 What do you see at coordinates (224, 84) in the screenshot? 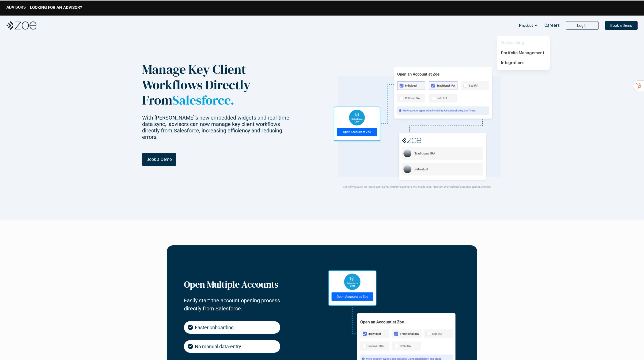
I see `p: Manage Key Client Workflows Directly From` at bounding box center [224, 84].